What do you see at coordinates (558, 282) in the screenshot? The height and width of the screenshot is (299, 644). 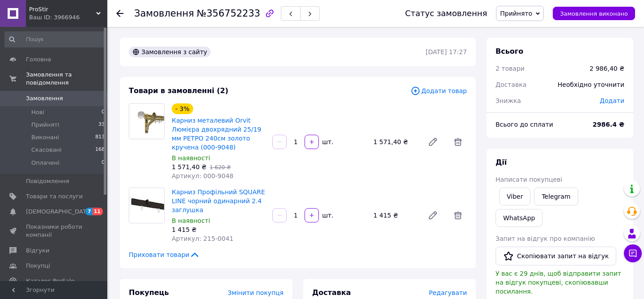 I see `span: У вас є 29 днів, щоб відправити запит на відгук покупцеві, скопіювавши посилання.` at bounding box center [558, 282].